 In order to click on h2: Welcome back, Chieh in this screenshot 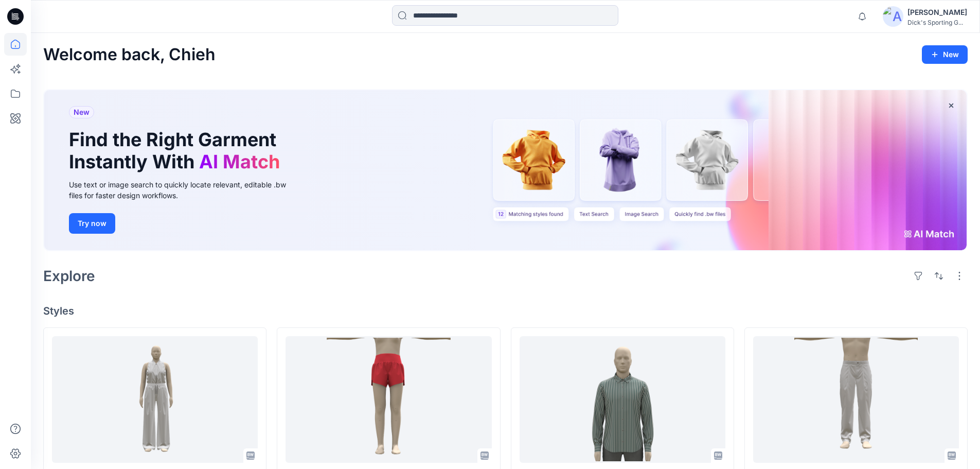, I will do `click(129, 54)`.